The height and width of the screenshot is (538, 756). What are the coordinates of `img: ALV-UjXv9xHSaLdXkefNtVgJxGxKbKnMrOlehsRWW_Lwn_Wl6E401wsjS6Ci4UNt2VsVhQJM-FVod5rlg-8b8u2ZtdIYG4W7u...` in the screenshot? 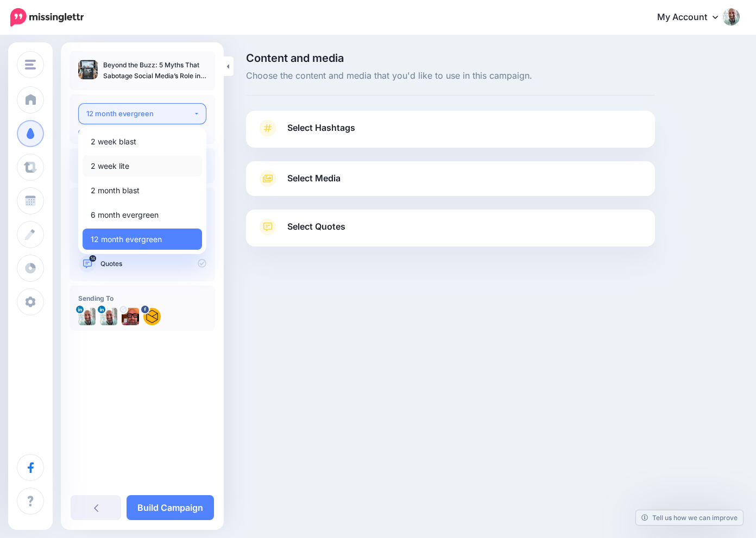 It's located at (131, 317).